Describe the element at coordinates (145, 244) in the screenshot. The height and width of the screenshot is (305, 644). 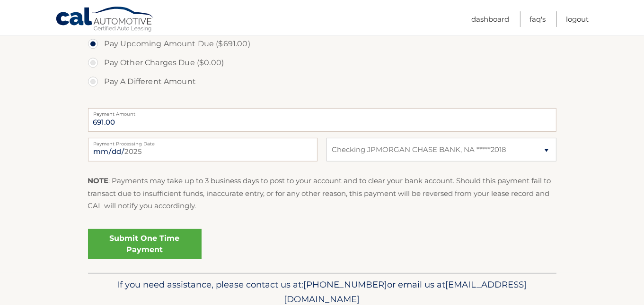
I see `a: Submit One Time Payment` at that location.